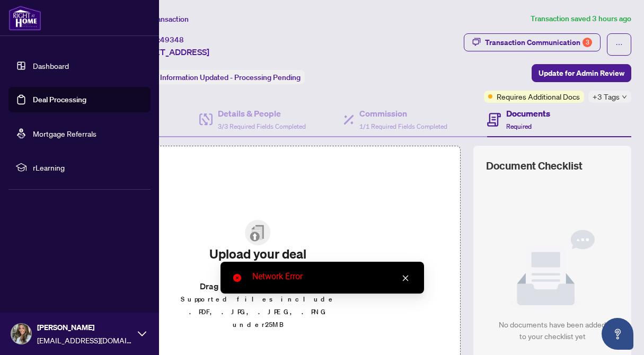  What do you see at coordinates (262, 114) in the screenshot?
I see `h4: Details & People` at bounding box center [262, 114].